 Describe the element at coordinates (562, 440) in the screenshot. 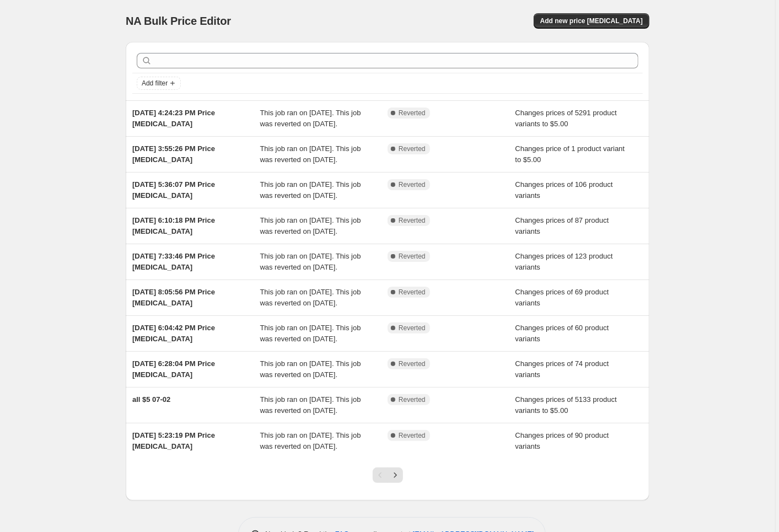

I see `span: Changes prices of 90 product variants` at that location.